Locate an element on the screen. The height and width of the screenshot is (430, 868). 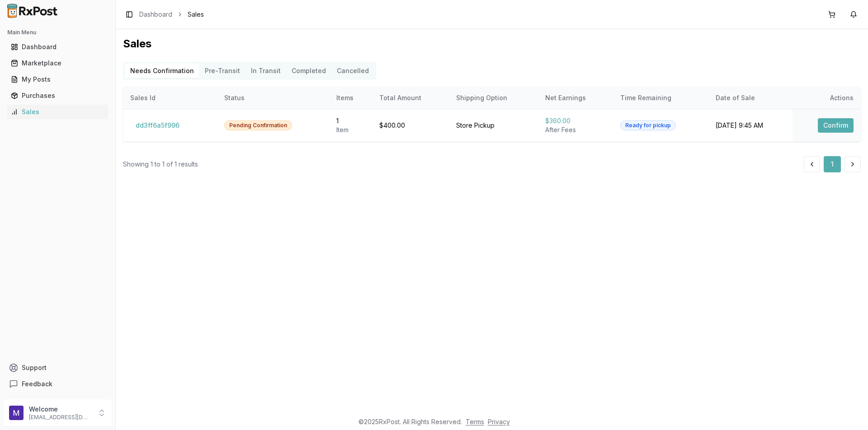
h2: Main Menu is located at coordinates (57, 32).